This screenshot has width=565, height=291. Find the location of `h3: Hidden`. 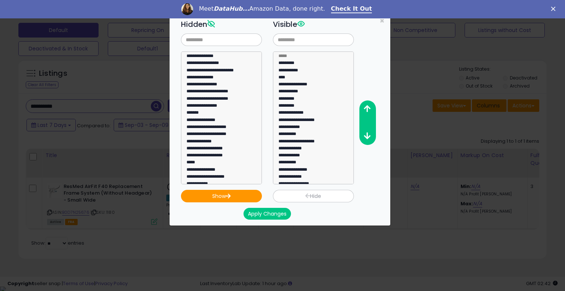

h3: Hidden is located at coordinates (221, 24).